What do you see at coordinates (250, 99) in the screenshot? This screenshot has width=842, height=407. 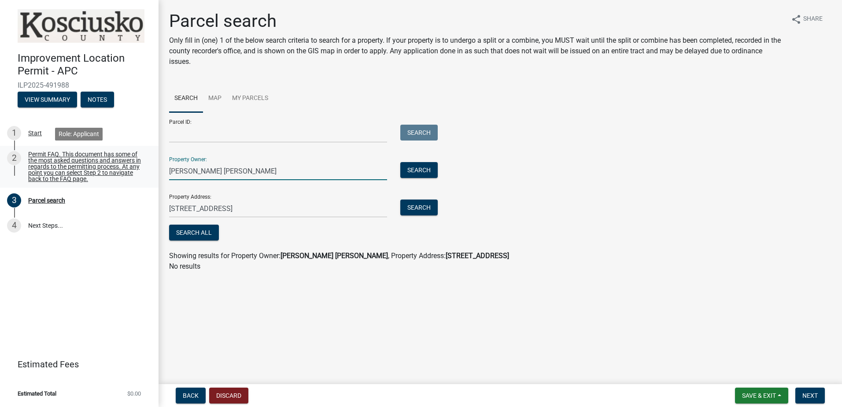 I see `a: My Parcels` at bounding box center [250, 99].